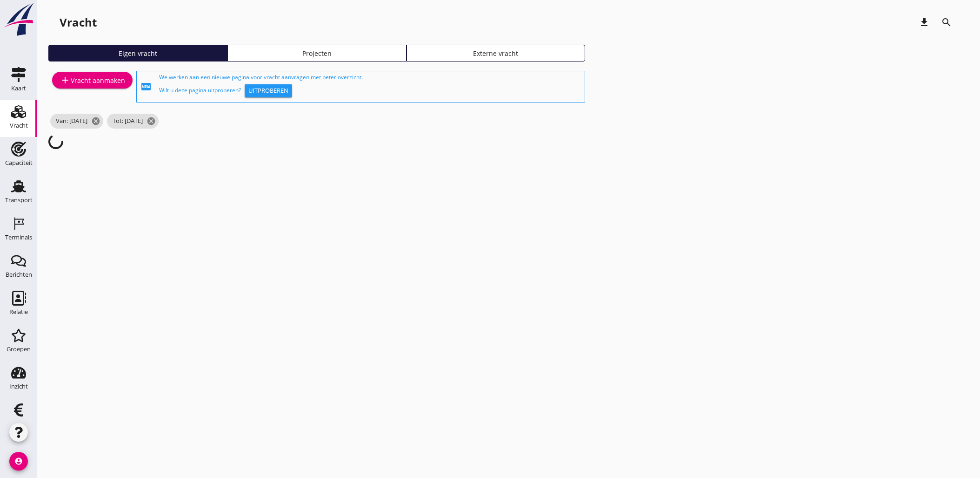 The image size is (980, 478). I want to click on div: Capaciteit, so click(18, 162).